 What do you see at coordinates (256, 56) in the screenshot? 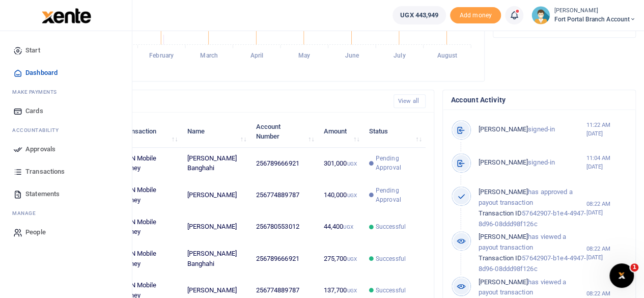
I see `tspan: April` at bounding box center [256, 56].